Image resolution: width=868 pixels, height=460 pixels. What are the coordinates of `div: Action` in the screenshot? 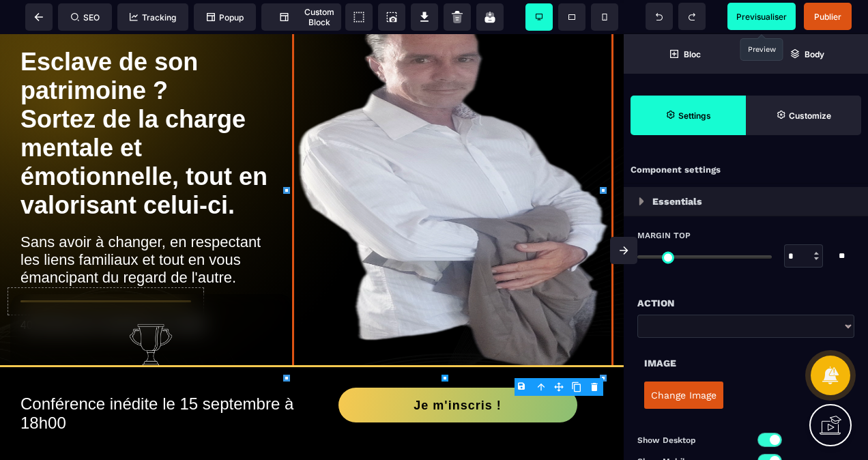 It's located at (746, 303).